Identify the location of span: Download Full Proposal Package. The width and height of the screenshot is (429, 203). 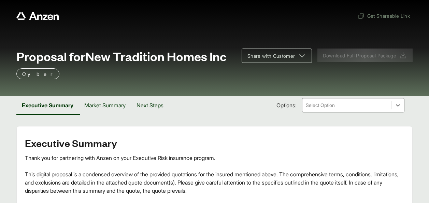
(360, 55).